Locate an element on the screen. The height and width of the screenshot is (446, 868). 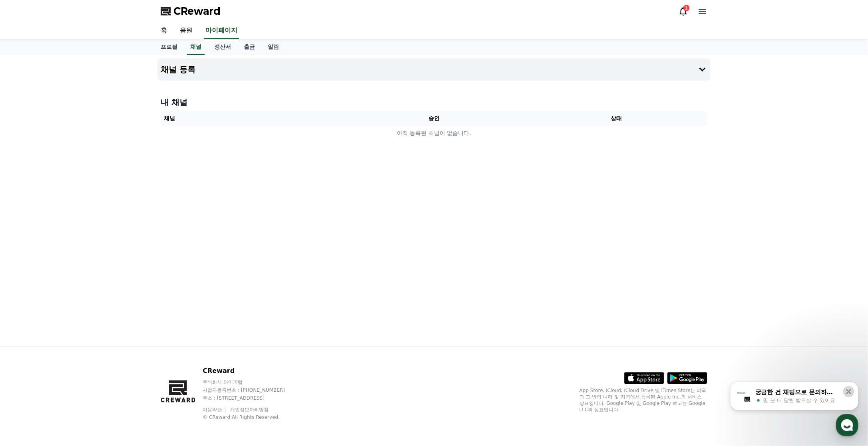
a: 채널 is located at coordinates (196, 47).